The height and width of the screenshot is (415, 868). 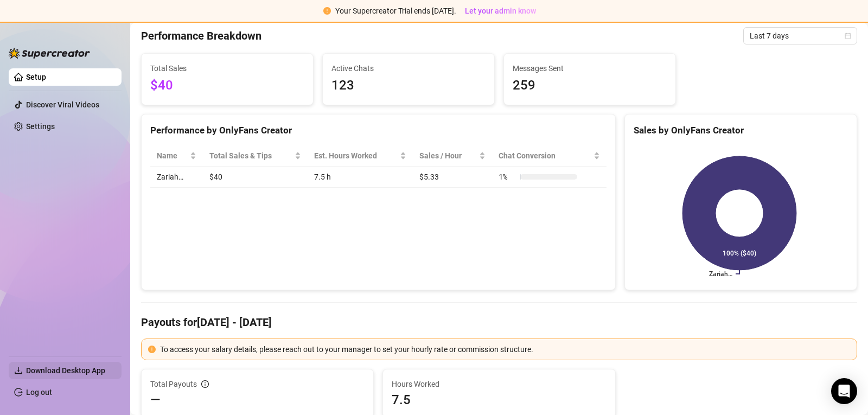 What do you see at coordinates (201, 36) in the screenshot?
I see `h4: Performance Breakdown` at bounding box center [201, 36].